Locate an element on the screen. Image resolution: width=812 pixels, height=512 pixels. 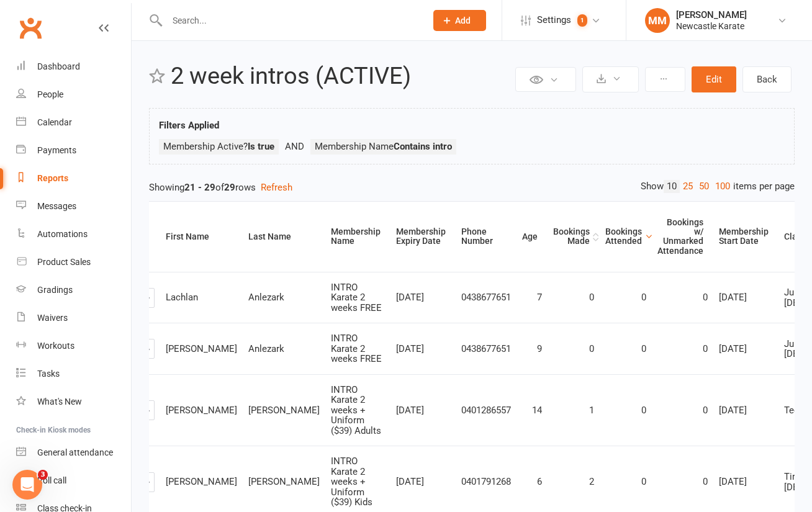
a: 25 is located at coordinates (688, 186).